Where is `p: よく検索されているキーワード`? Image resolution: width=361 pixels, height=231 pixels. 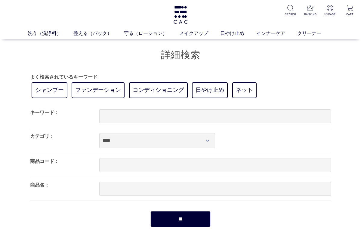
p: よく検索されているキーワード is located at coordinates (180, 77).